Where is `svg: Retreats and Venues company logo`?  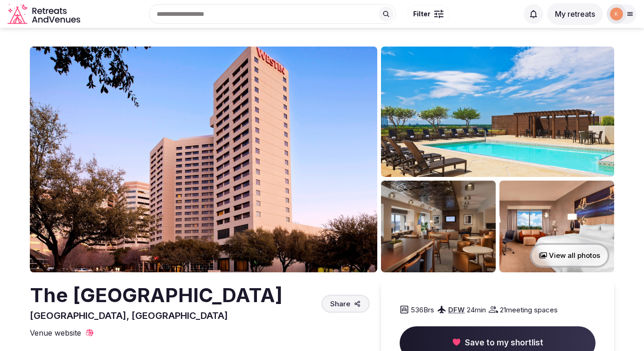
svg: Retreats and Venues company logo is located at coordinates (45, 14).